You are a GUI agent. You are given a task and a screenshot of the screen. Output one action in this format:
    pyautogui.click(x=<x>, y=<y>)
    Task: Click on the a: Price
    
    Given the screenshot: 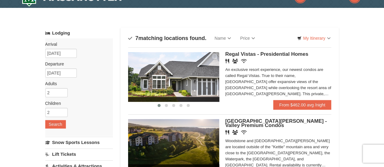 What is the action you would take?
    pyautogui.click(x=247, y=38)
    